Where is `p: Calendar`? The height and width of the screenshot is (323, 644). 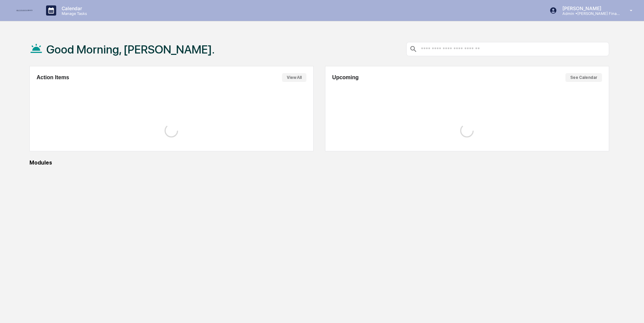
p: Calendar is located at coordinates (73, 8).